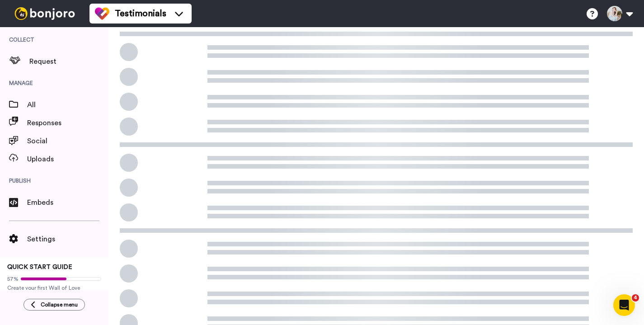 The image size is (644, 325). I want to click on span: Responses, so click(68, 123).